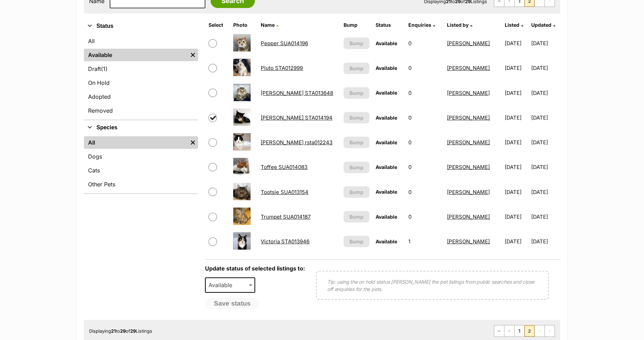 This screenshot has width=644, height=340. I want to click on a: Removed, so click(141, 110).